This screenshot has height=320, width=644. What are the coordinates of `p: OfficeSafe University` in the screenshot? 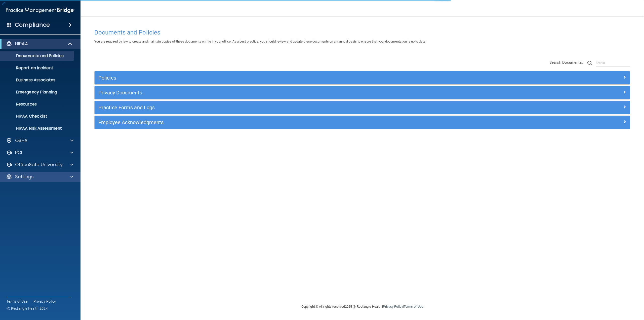 It's located at (39, 165).